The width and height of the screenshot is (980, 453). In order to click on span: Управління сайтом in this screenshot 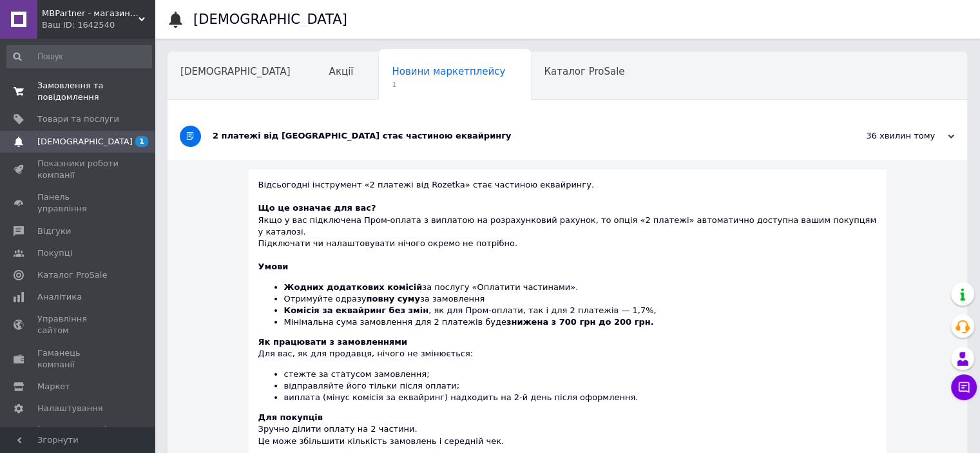, I will do `click(78, 325)`.